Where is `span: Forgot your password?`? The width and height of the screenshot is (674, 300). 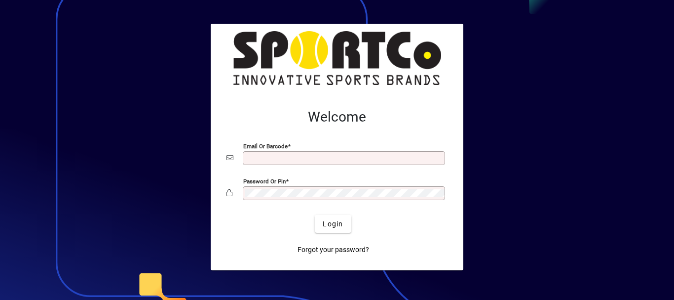
span: Forgot your password? is located at coordinates (333, 249).